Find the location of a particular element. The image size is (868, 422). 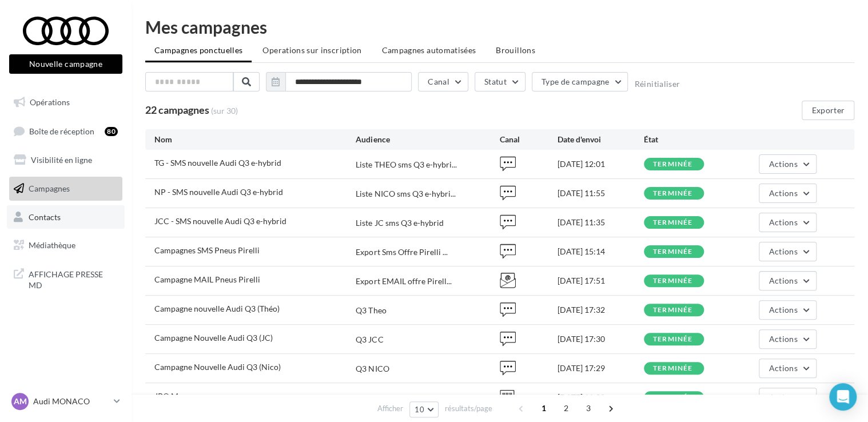

span: Export EMAIL offre Pirell... is located at coordinates (403, 281).